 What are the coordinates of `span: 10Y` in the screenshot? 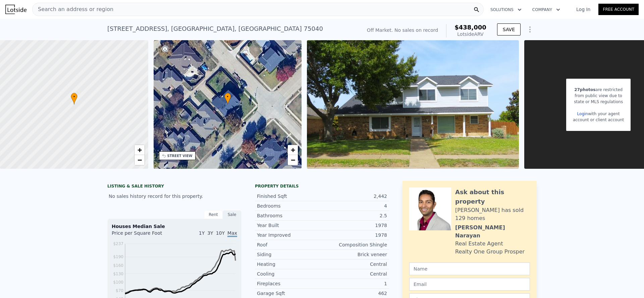 It's located at (220, 233).